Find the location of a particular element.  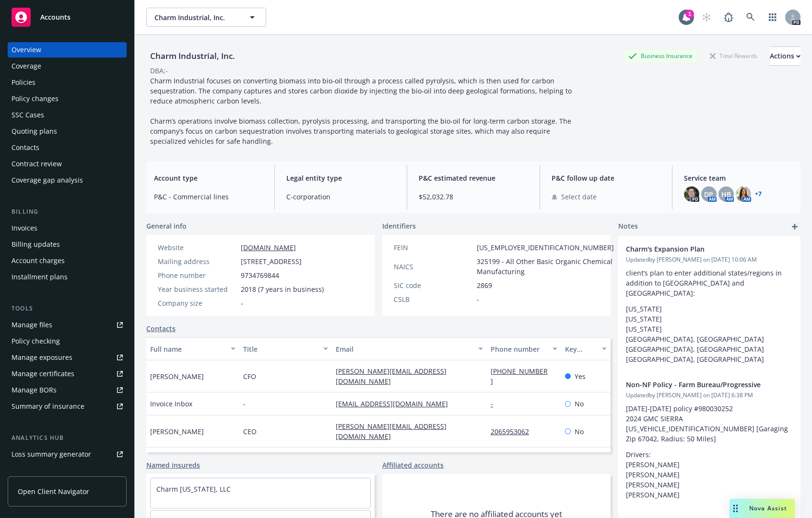

span: Accounts is located at coordinates (55, 17).